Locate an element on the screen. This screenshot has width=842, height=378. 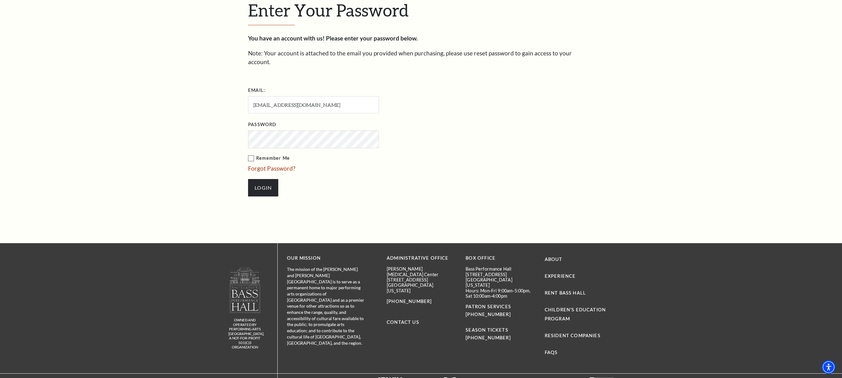
strong: Please enter your password below. is located at coordinates (372, 38).